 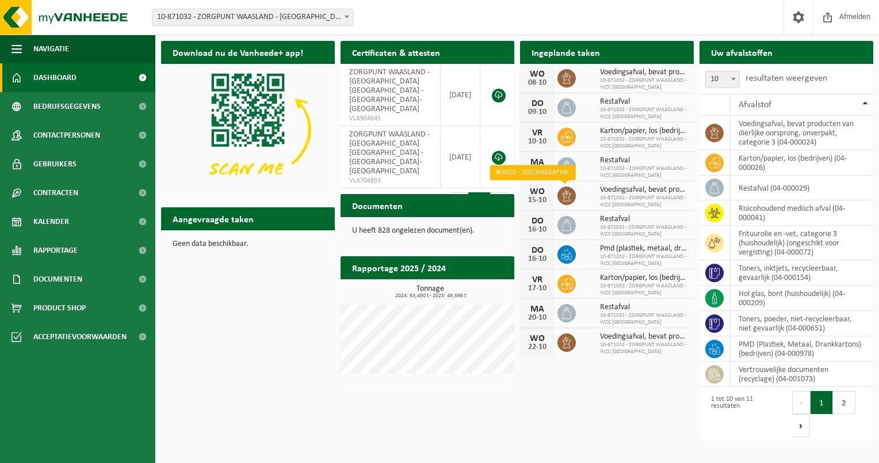 What do you see at coordinates (538, 171) in the screenshot?
I see `div: 13-10` at bounding box center [538, 171].